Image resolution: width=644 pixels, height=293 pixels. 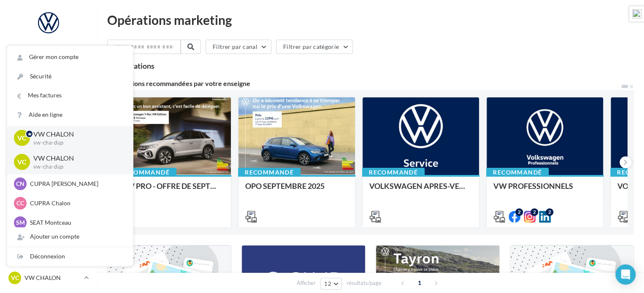 What do you see at coordinates (297, 190) in the screenshot?
I see `div: OPO SEPTEMBRE 2025` at bounding box center [297, 190].